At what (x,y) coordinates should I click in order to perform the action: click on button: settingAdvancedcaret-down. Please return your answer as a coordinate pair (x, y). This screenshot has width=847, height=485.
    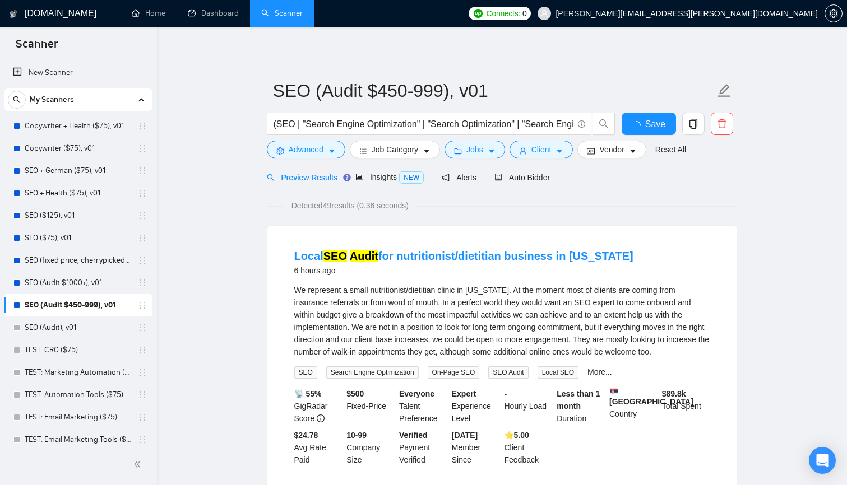
    Looking at the image, I should click on (306, 150).